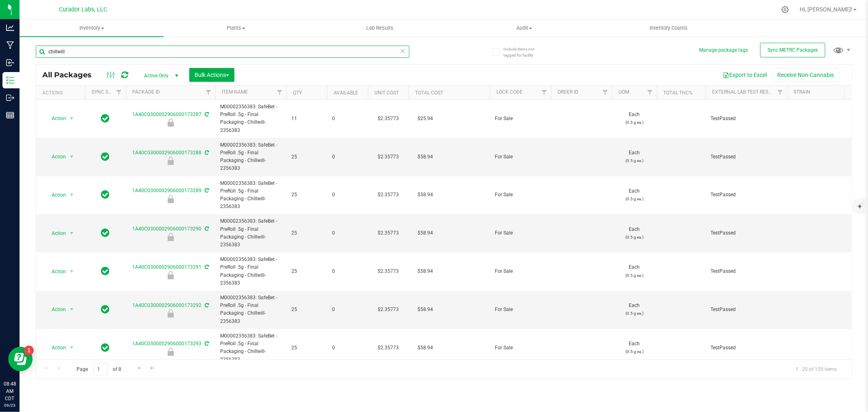  I want to click on a: External Lab Test Result, so click(743, 92).